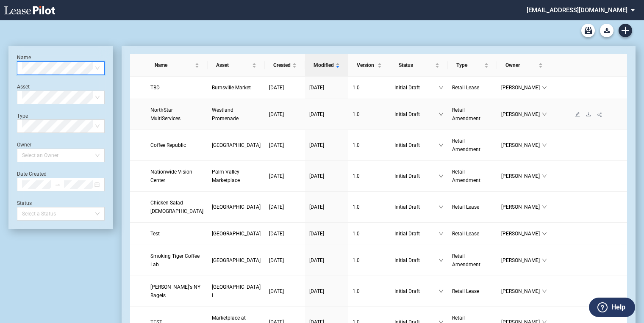  Describe the element at coordinates (24, 203) in the screenshot. I see `label: Status` at that location.